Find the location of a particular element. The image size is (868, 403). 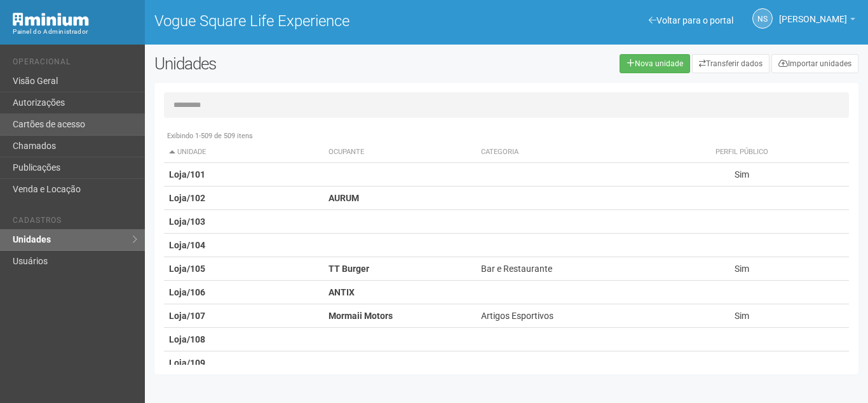

strong: Loja/104 is located at coordinates (187, 245).